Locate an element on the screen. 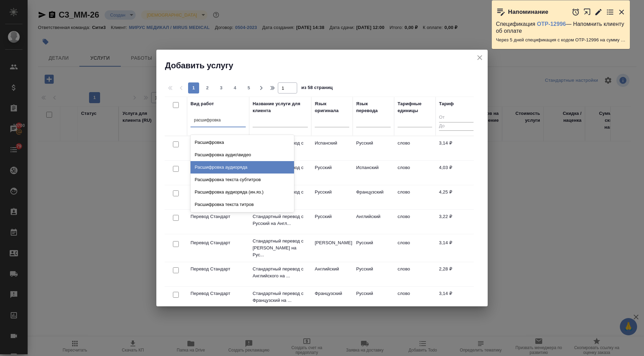  button: 5 is located at coordinates (249, 88).